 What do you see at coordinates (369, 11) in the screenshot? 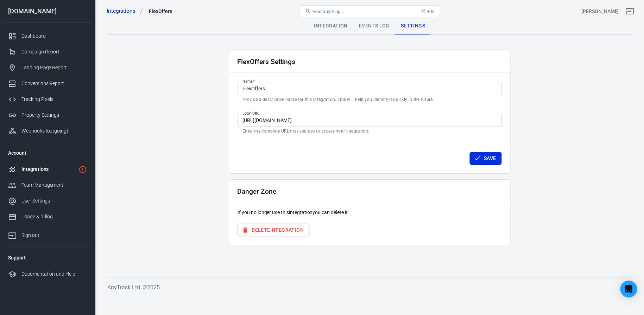
I see `button: Find anything...⌘ + K` at bounding box center [369, 11].